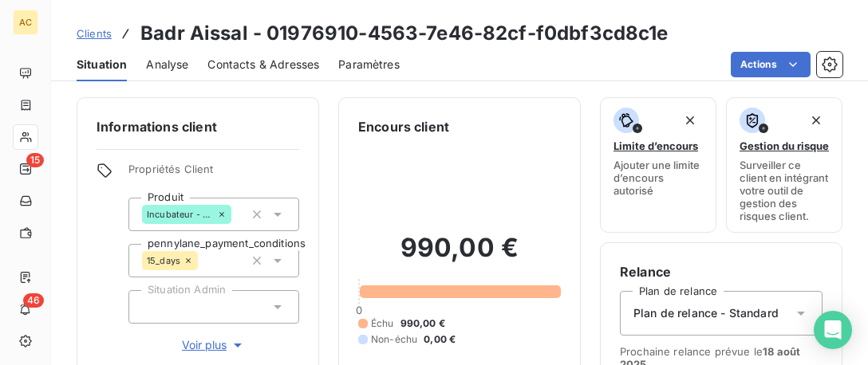 The height and width of the screenshot is (365, 868). I want to click on span: Propriétés Client, so click(214, 174).